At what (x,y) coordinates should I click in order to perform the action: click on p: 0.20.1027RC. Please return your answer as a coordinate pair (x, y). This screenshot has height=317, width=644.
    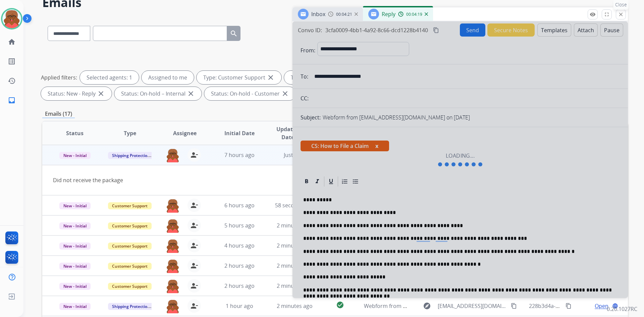
    Looking at the image, I should click on (621, 309).